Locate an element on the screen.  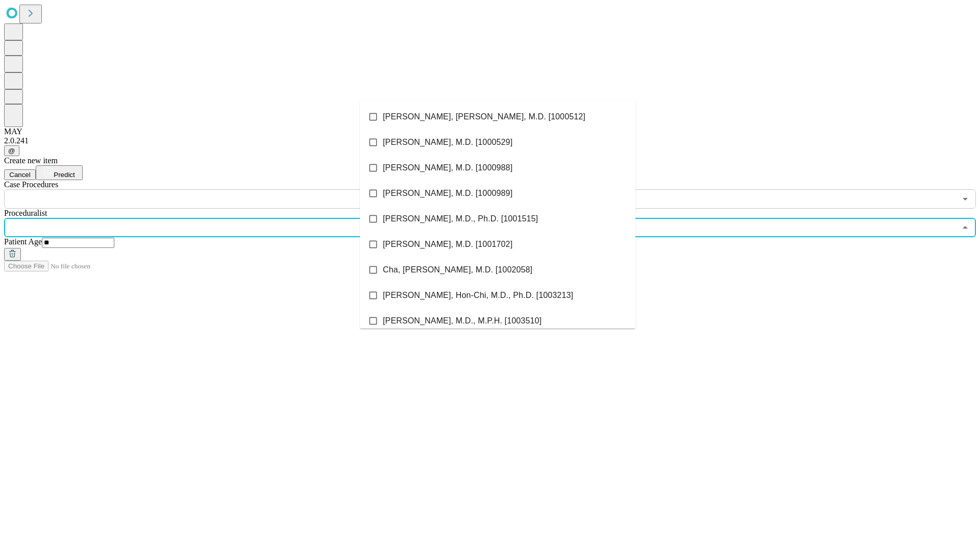
div: 2.0.241 is located at coordinates (490, 141).